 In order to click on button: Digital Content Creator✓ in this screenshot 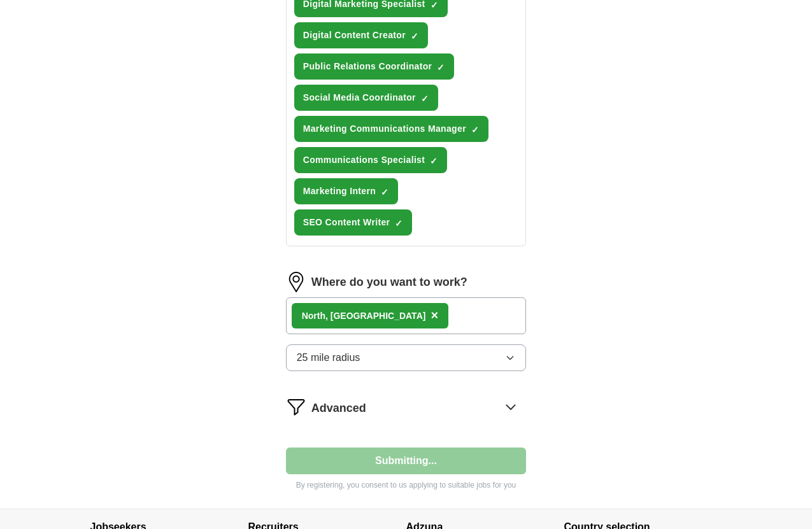, I will do `click(361, 35)`.